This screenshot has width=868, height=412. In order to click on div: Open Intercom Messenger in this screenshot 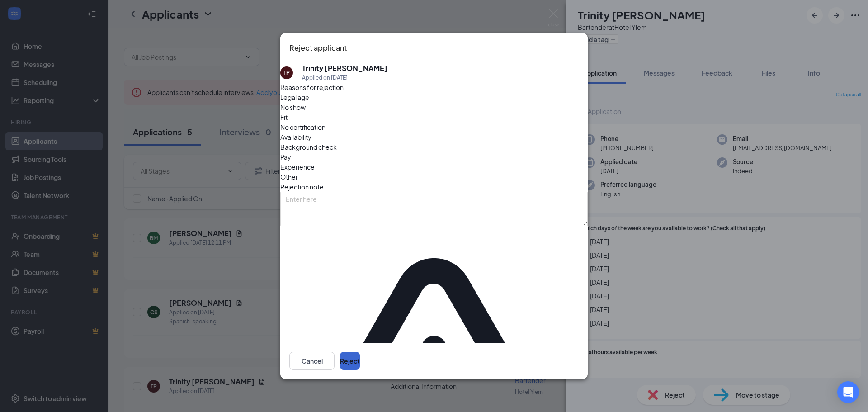, I will do `click(848, 392)`.